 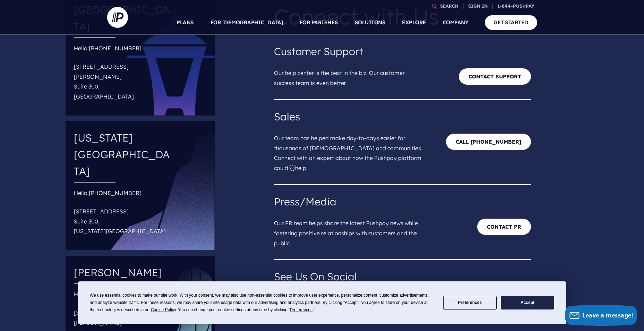 I want to click on a: COMPANY, so click(x=456, y=23).